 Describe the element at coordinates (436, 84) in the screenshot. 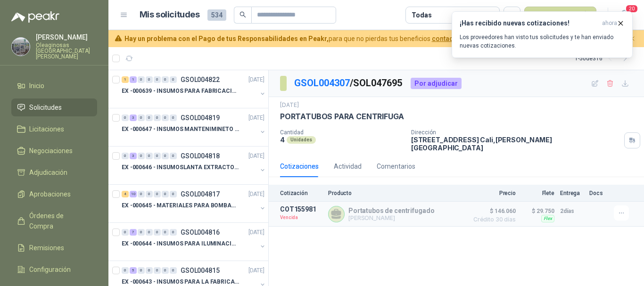

I see `div: Por adjudicar` at that location.